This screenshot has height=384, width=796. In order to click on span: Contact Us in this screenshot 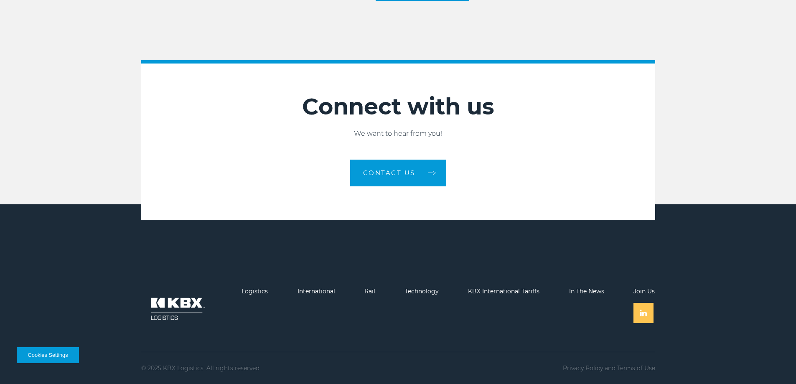, I will do `click(389, 173)`.